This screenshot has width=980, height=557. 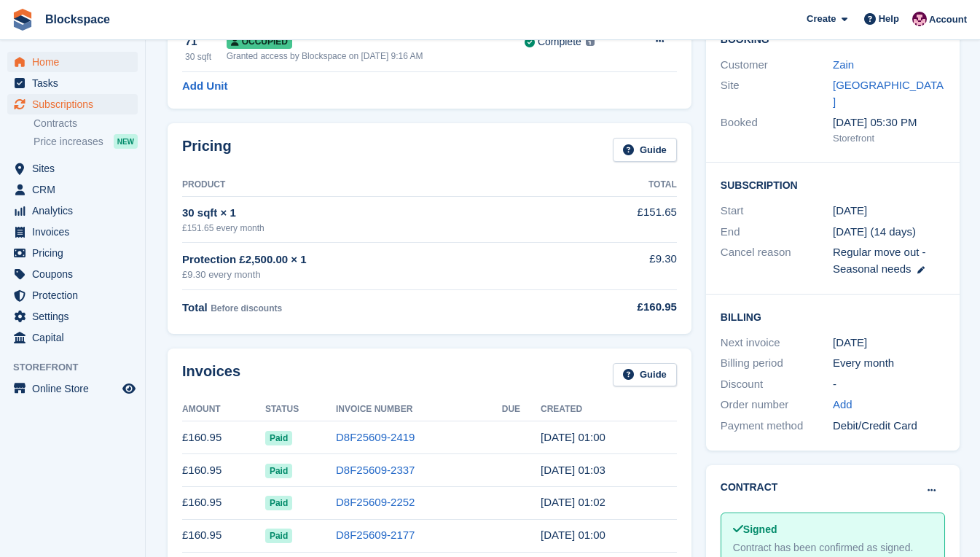 I want to click on span: Capital, so click(x=76, y=338).